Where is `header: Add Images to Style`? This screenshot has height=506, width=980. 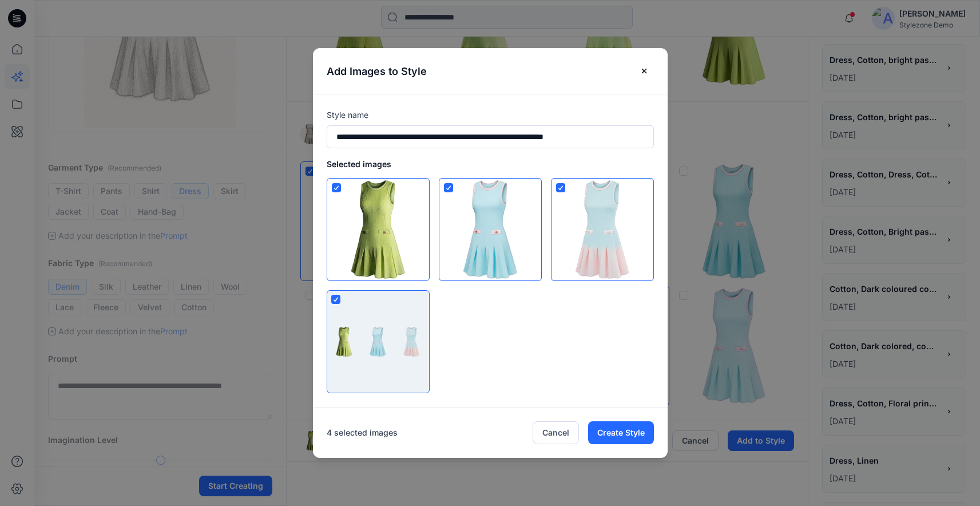
header: Add Images to Style is located at coordinates (490, 71).